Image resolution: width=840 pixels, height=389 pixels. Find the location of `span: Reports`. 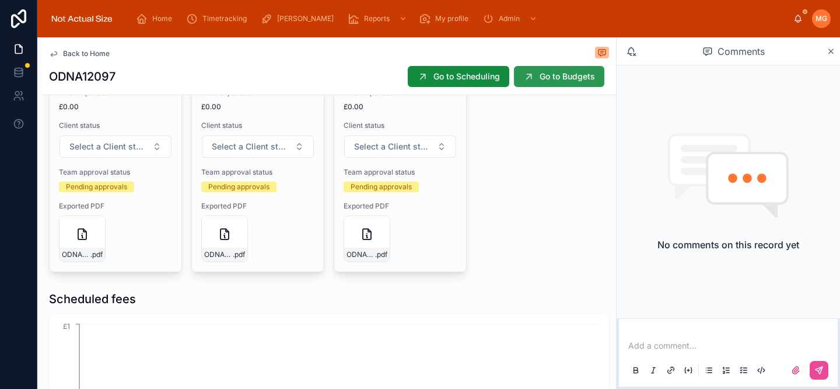

span: Reports is located at coordinates (377, 19).